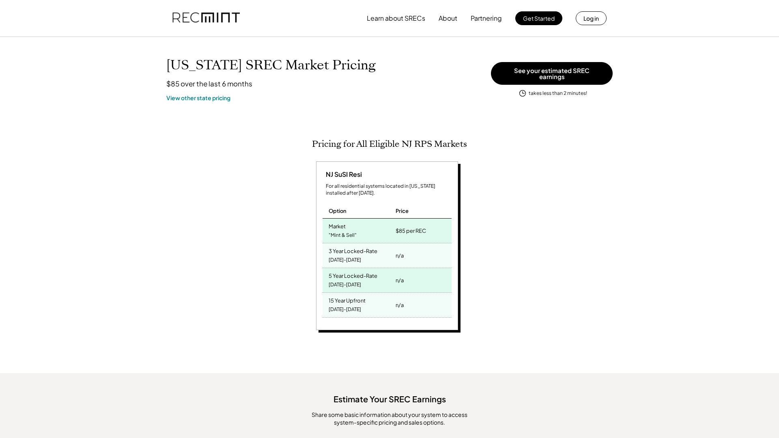  I want to click on div: 5 Year Locked-Rate, so click(353, 275).